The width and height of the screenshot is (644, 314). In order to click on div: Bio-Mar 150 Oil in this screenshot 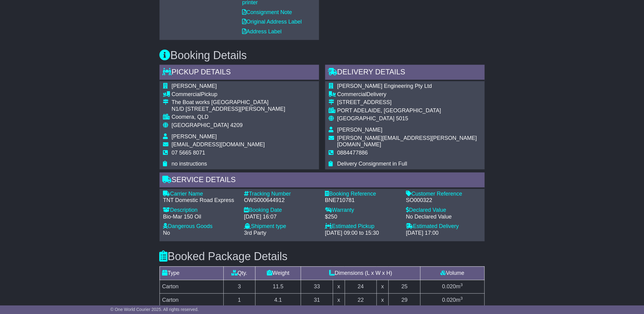, I will do `click(200, 217)`.